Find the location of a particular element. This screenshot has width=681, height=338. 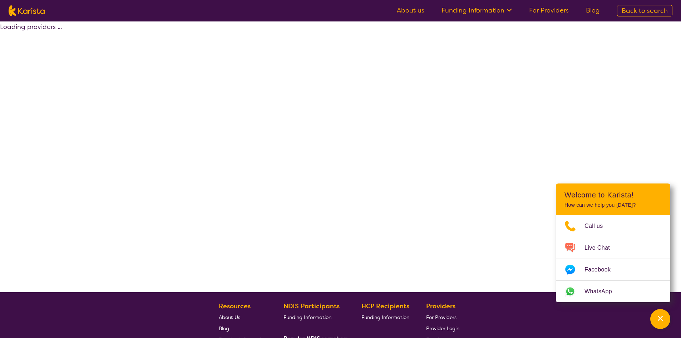

b: HCP Recipients is located at coordinates (386, 306).